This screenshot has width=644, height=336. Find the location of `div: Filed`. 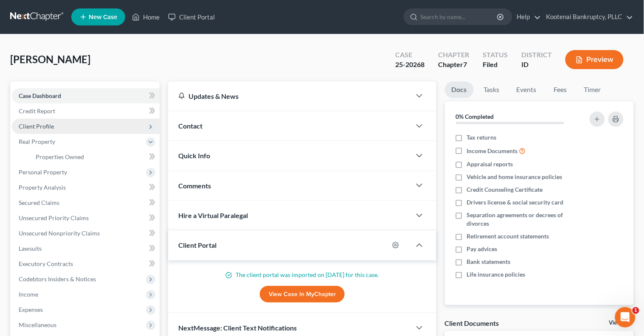

div: Filed is located at coordinates (495, 64).